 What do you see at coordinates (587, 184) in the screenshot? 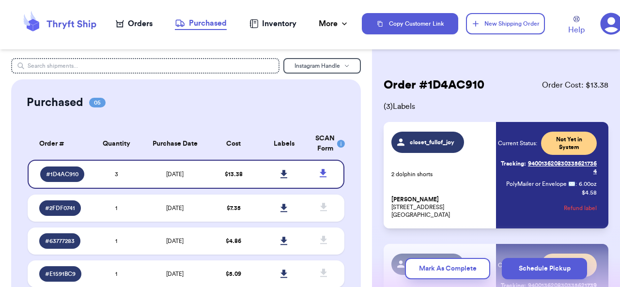
I see `span: 6.00 oz` at bounding box center [587, 184].